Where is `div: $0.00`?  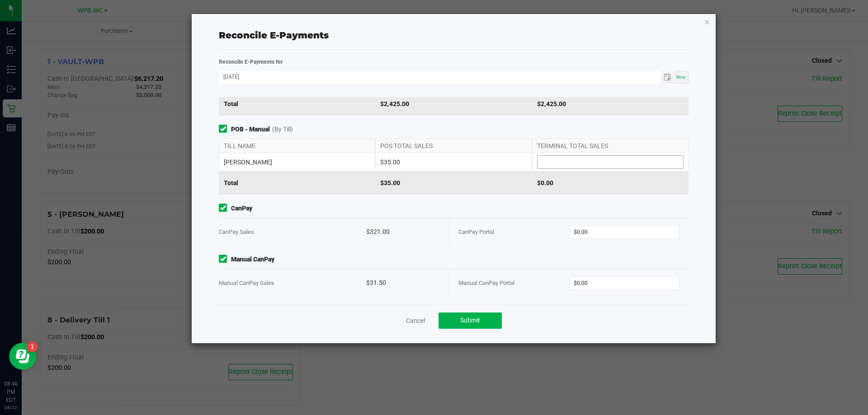
div: $0.00 is located at coordinates (610, 183).